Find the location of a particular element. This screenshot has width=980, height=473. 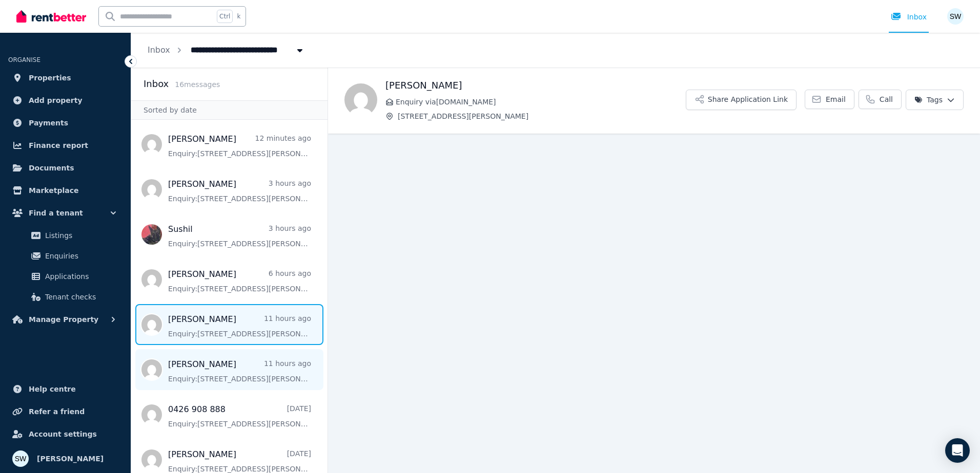

span: Marketplace is located at coordinates (53, 191).